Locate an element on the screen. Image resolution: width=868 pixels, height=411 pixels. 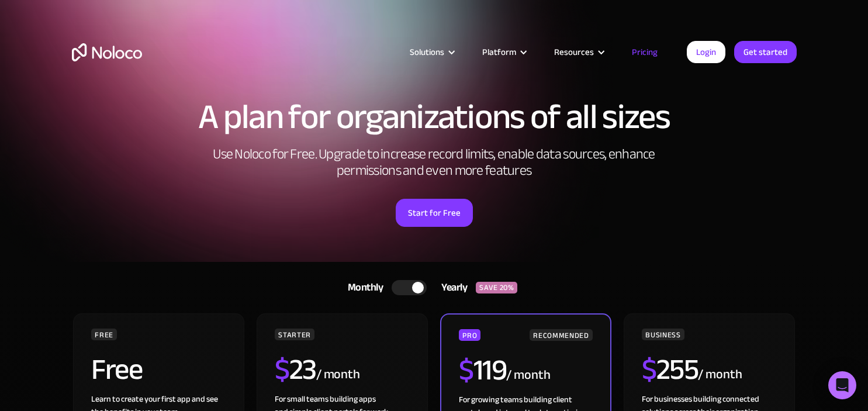
h2: 23 is located at coordinates (295, 369).